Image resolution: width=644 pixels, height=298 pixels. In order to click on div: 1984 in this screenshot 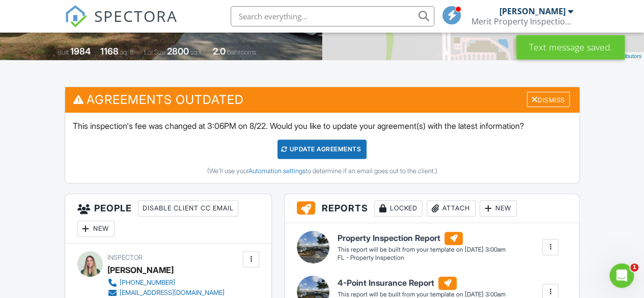, I will do `click(80, 51)`.